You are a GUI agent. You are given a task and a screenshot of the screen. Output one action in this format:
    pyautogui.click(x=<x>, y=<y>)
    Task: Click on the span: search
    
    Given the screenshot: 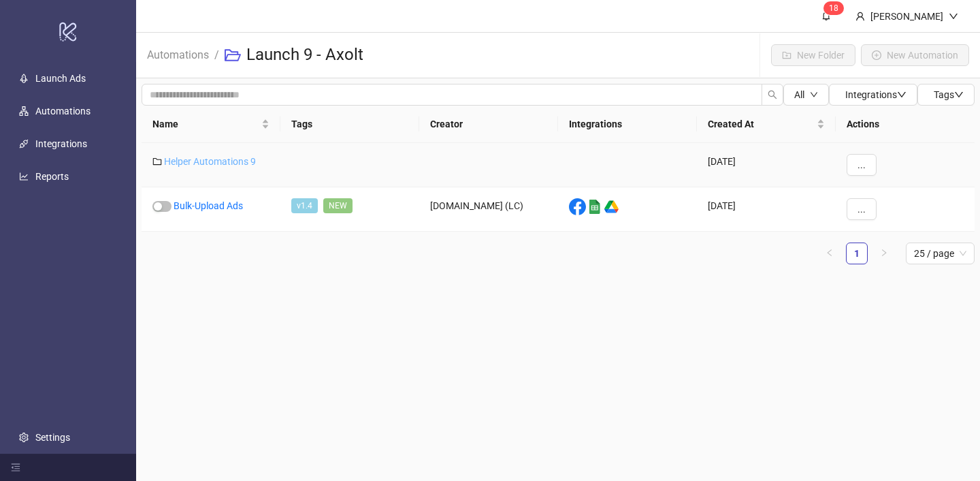 What is the action you would take?
    pyautogui.click(x=773, y=95)
    